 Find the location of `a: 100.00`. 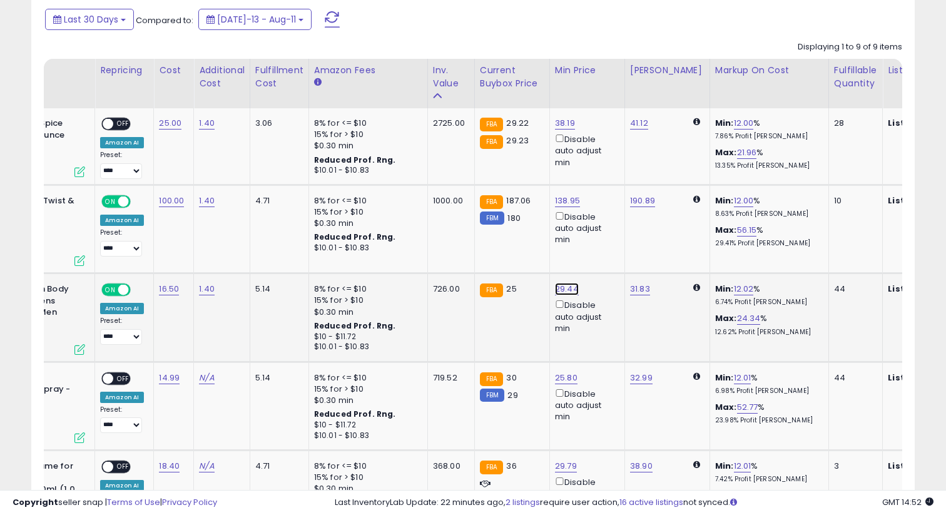

a: 100.00 is located at coordinates (171, 201).